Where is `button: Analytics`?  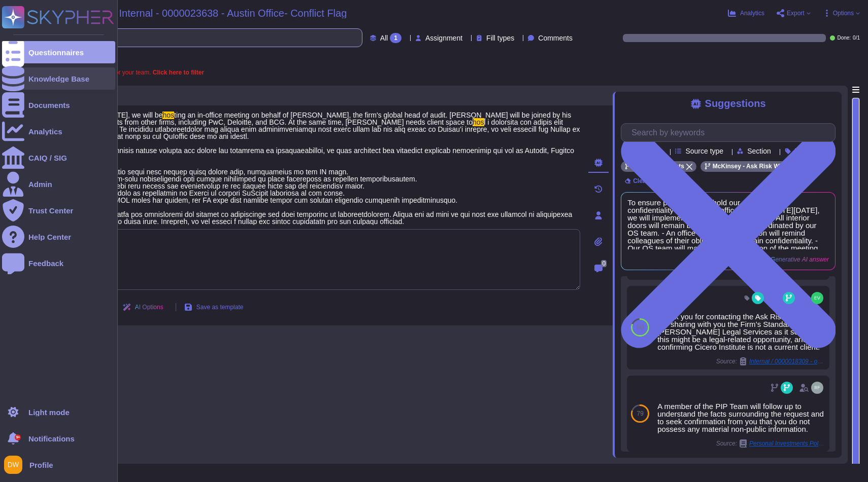 button: Analytics is located at coordinates (746, 13).